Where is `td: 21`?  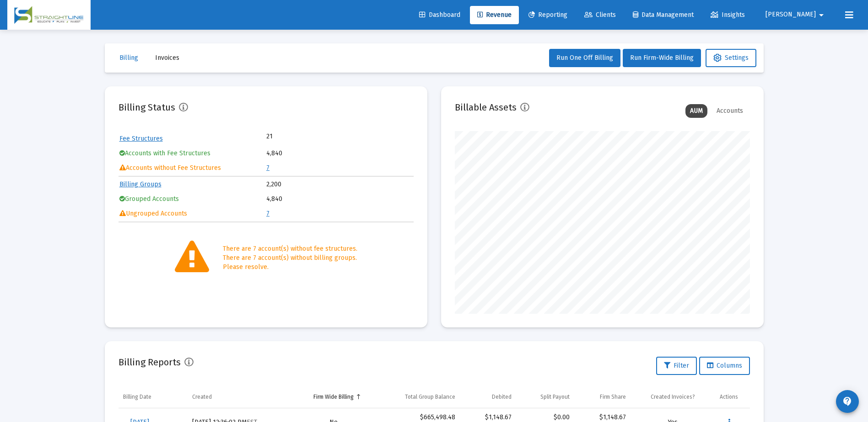 td: 21 is located at coordinates (303, 136).